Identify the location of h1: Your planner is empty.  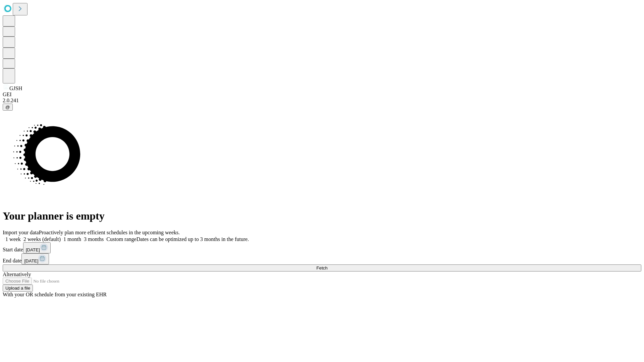
(322, 216).